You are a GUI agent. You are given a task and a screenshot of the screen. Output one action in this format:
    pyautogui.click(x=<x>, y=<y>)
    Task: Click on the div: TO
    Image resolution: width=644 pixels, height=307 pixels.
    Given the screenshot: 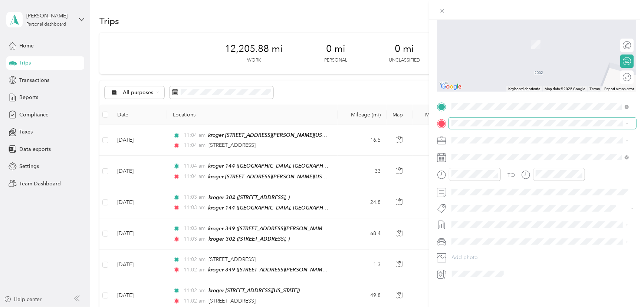 What is the action you would take?
    pyautogui.click(x=511, y=175)
    